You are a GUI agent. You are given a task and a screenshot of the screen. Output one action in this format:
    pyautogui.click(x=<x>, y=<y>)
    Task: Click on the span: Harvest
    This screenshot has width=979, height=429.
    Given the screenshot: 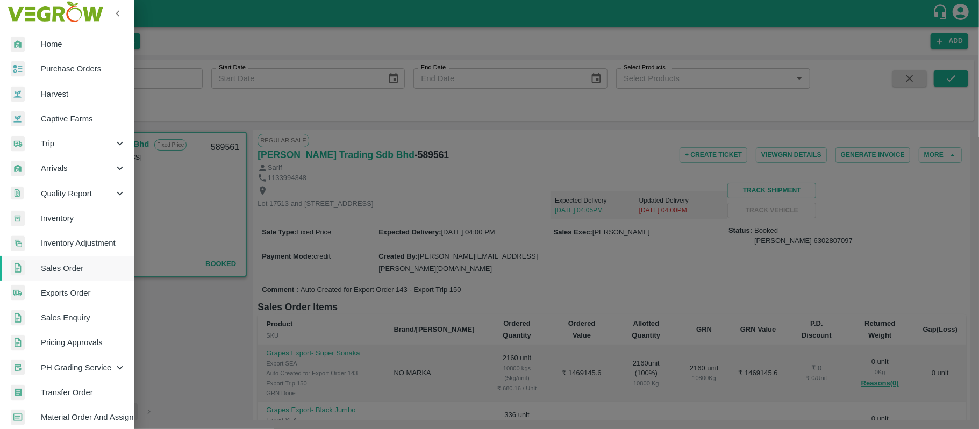 What is the action you would take?
    pyautogui.click(x=83, y=94)
    